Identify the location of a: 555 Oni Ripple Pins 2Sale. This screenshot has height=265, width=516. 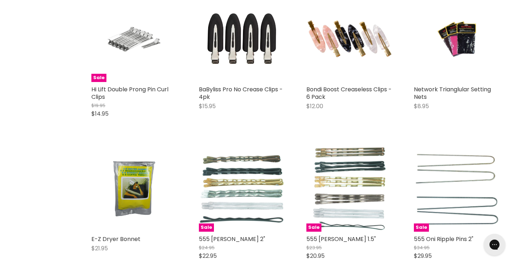
(457, 189).